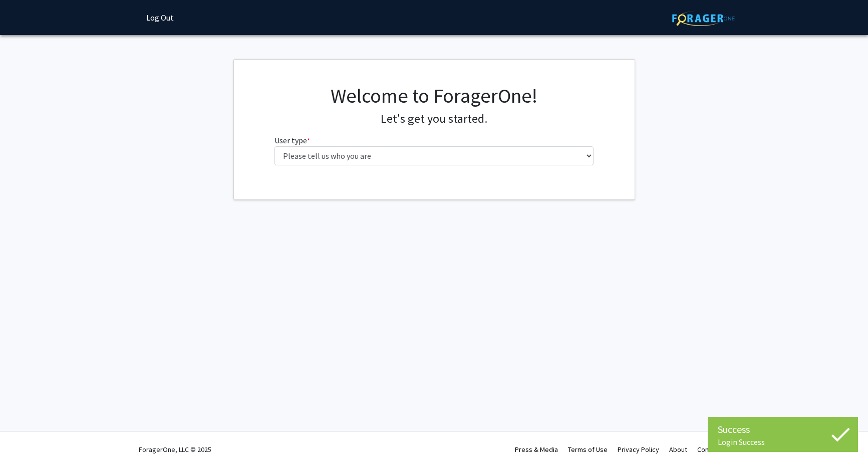 The image size is (868, 467). What do you see at coordinates (783, 429) in the screenshot?
I see `div: Success` at bounding box center [783, 429].